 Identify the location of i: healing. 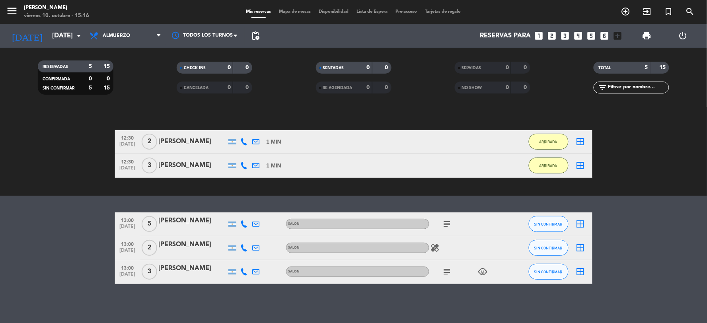
(435, 248).